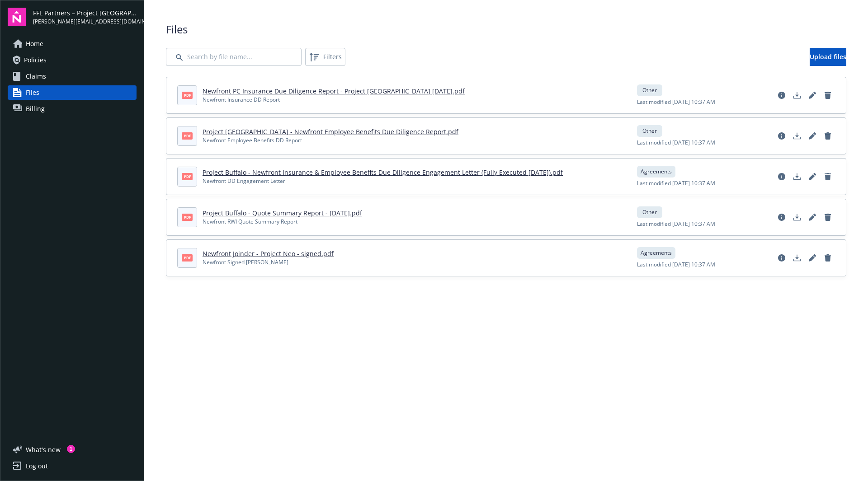  I want to click on a: Upload files, so click(827, 57).